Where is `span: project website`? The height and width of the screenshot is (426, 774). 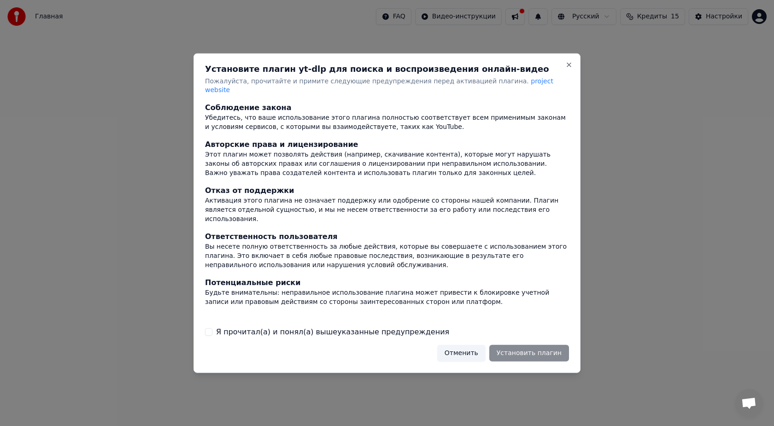 span: project website is located at coordinates (379, 85).